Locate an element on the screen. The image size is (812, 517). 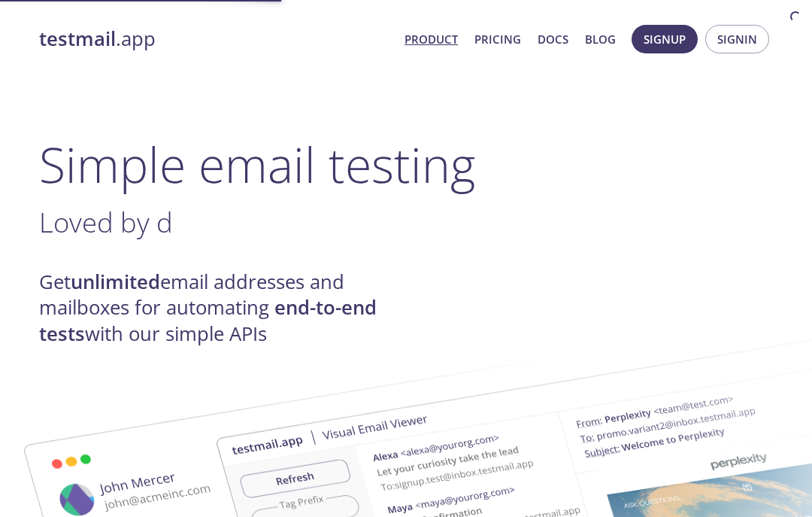
a: Docs is located at coordinates (553, 39).